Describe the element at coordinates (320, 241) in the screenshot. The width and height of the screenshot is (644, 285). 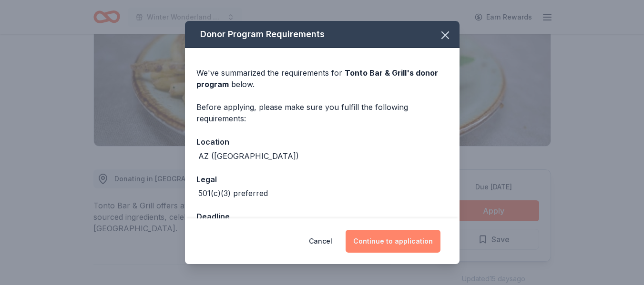
I see `button: Cancel` at that location.